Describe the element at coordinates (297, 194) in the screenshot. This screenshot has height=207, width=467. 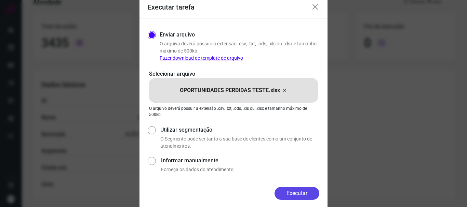
I see `button: Executar` at that location.